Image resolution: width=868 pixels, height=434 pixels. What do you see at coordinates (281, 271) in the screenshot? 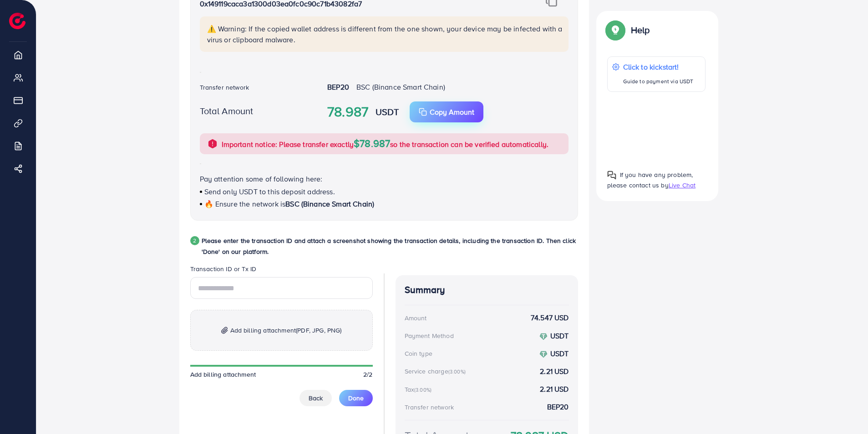
I see `legend: Transaction ID or Tx ID` at bounding box center [281, 271].